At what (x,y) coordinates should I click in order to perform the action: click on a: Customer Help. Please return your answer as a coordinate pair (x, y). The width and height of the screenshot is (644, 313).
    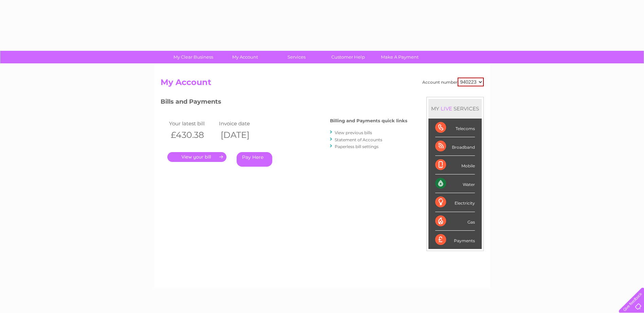
    Looking at the image, I should click on (348, 57).